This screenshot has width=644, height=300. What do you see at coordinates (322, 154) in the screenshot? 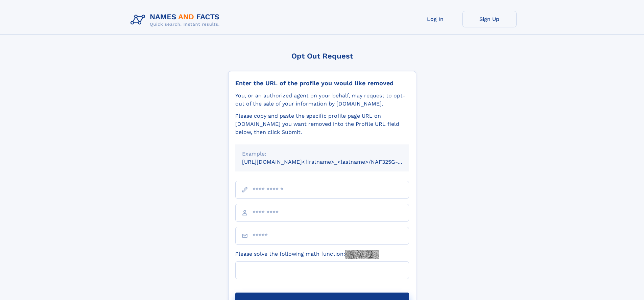
I see `div: Example:` at bounding box center [322, 154].